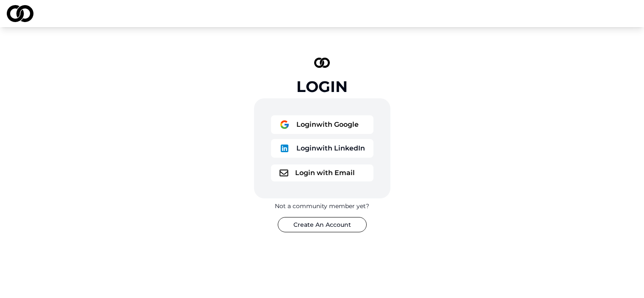 This screenshot has width=644, height=298. Describe the element at coordinates (322, 173) in the screenshot. I see `button: logoLogin with Email` at that location.